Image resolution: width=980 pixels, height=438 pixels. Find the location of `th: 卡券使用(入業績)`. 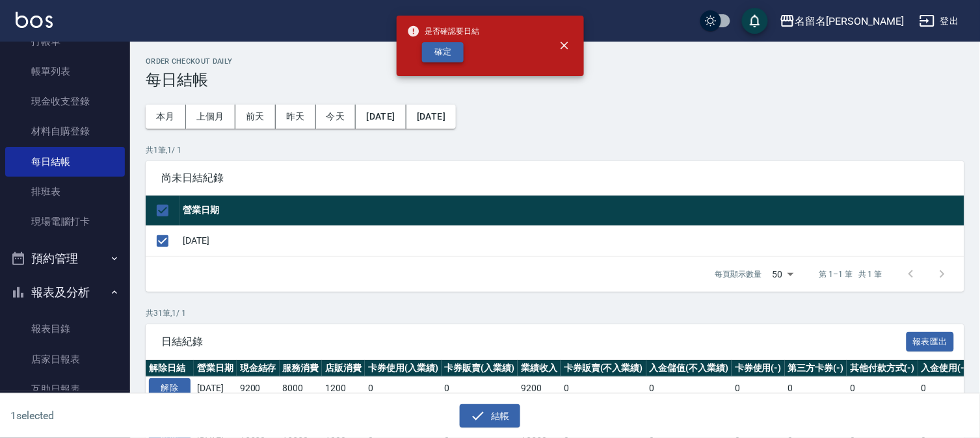

th: 卡券使用(入業績) is located at coordinates (403, 368).